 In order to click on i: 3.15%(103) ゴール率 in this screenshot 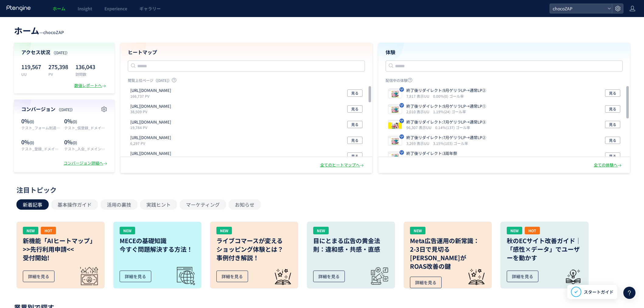, I will do `click(451, 143)`.